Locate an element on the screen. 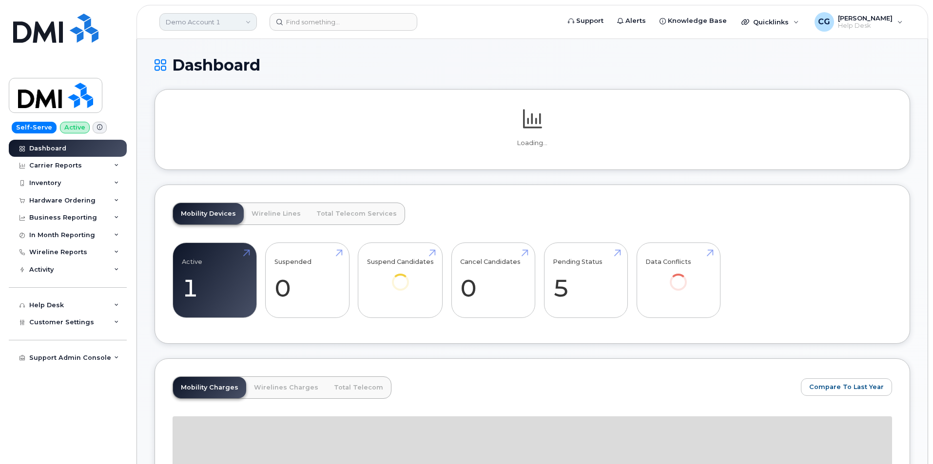 Image resolution: width=933 pixels, height=464 pixels. a: Total Telecom is located at coordinates (358, 388).